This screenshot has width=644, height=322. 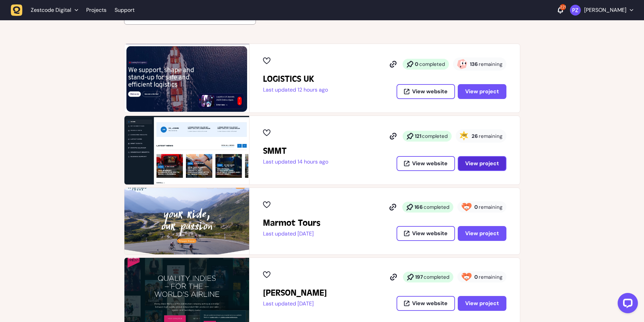 What do you see at coordinates (51, 10) in the screenshot?
I see `span: Zestcode Digital` at bounding box center [51, 10].